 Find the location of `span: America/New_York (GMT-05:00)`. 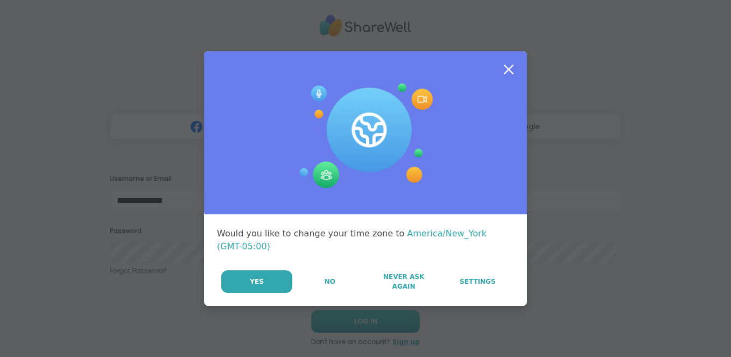

span: America/New_York (GMT-05:00) is located at coordinates (352, 240).